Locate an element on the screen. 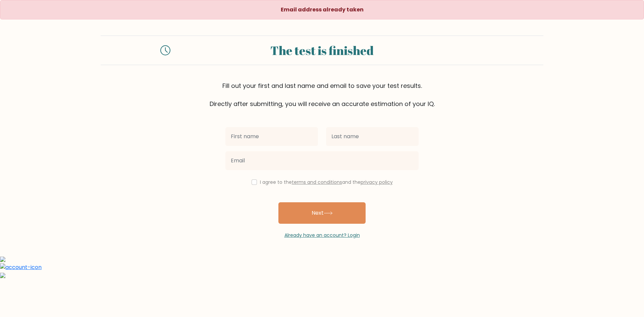  div: Fill out your first and last name and email to save your test results. Directly after submitting,... is located at coordinates (322, 94).